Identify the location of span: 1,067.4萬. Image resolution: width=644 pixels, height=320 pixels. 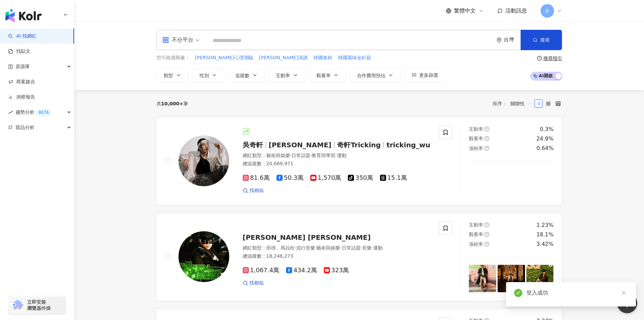
(261, 270).